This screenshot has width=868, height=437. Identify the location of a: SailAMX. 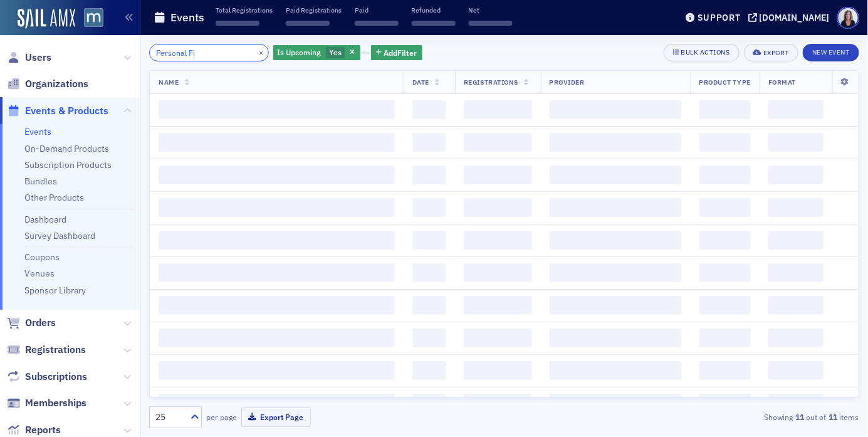
(46, 19).